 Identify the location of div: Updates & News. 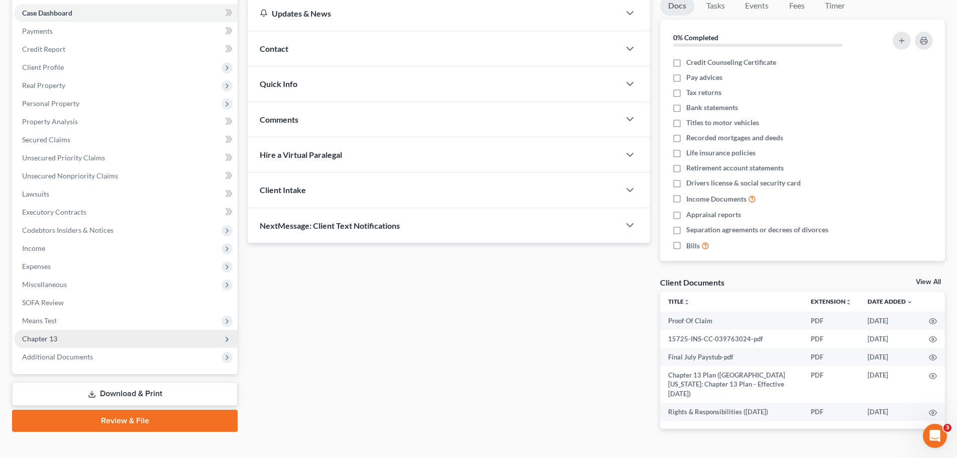
(434, 13).